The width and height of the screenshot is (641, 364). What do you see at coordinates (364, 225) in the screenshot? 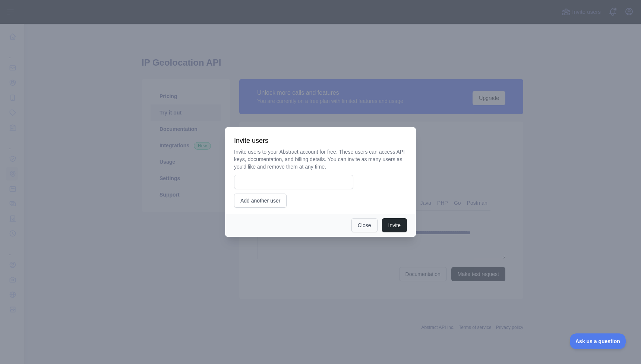
I see `button: Close` at bounding box center [364, 225].